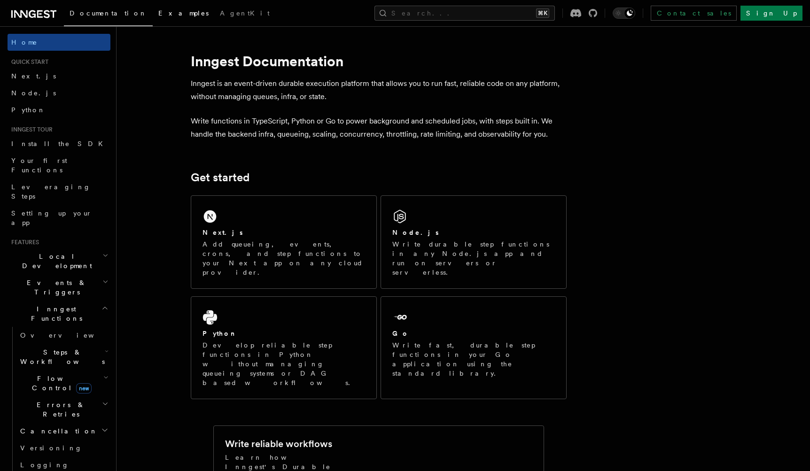  Describe the element at coordinates (772, 13) in the screenshot. I see `a: Sign Up` at that location.